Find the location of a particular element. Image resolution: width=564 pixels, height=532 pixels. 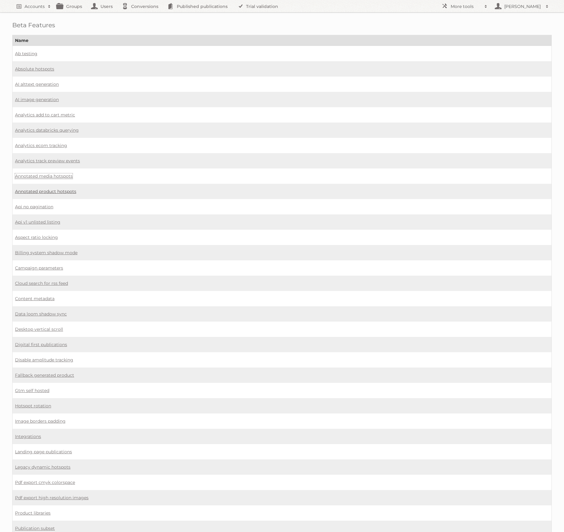

a: Gtm self hosted is located at coordinates (32, 390).